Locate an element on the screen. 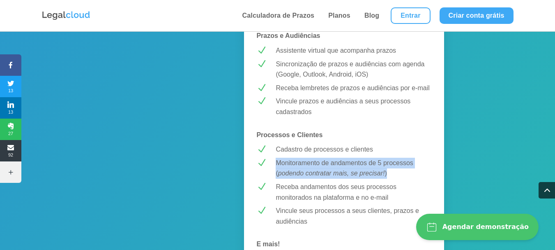  p: Vincule prazos e audiências a seus processos cadastrados is located at coordinates (354, 106).